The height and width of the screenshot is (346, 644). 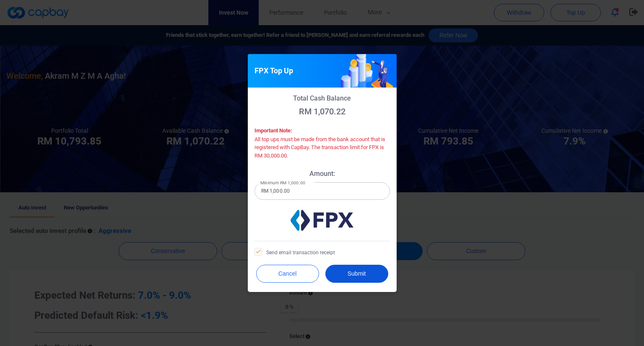 What do you see at coordinates (283, 183) in the screenshot?
I see `label: Minimum RM 1,000.00` at bounding box center [283, 183].